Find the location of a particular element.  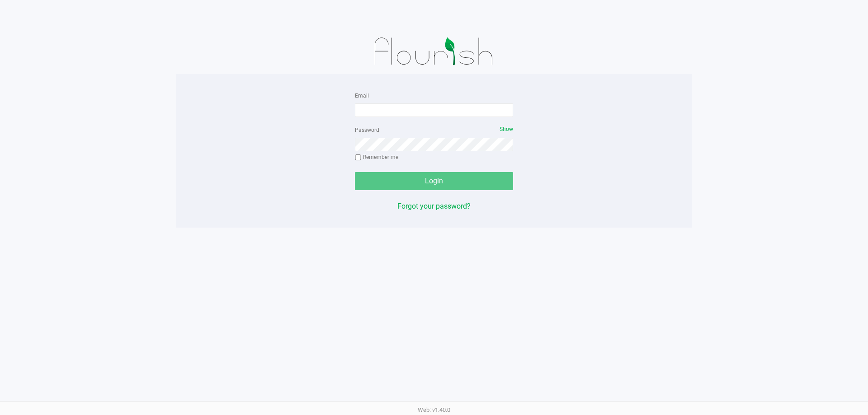

span: Show is located at coordinates (507, 129).